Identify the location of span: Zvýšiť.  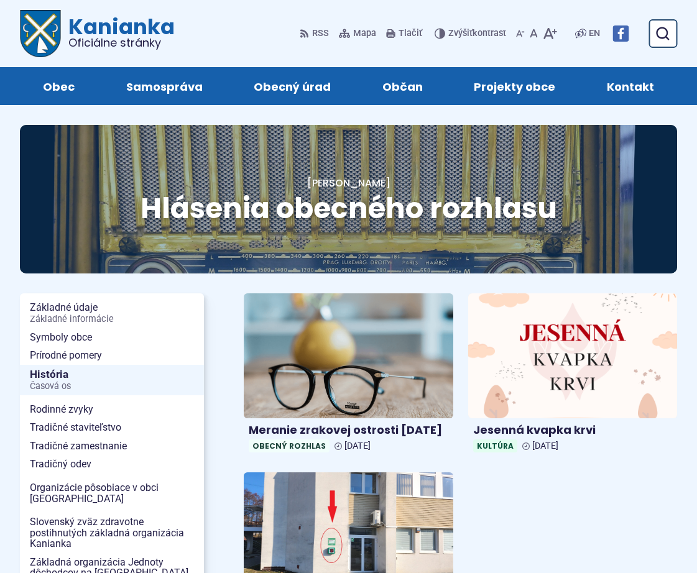
(460, 33).